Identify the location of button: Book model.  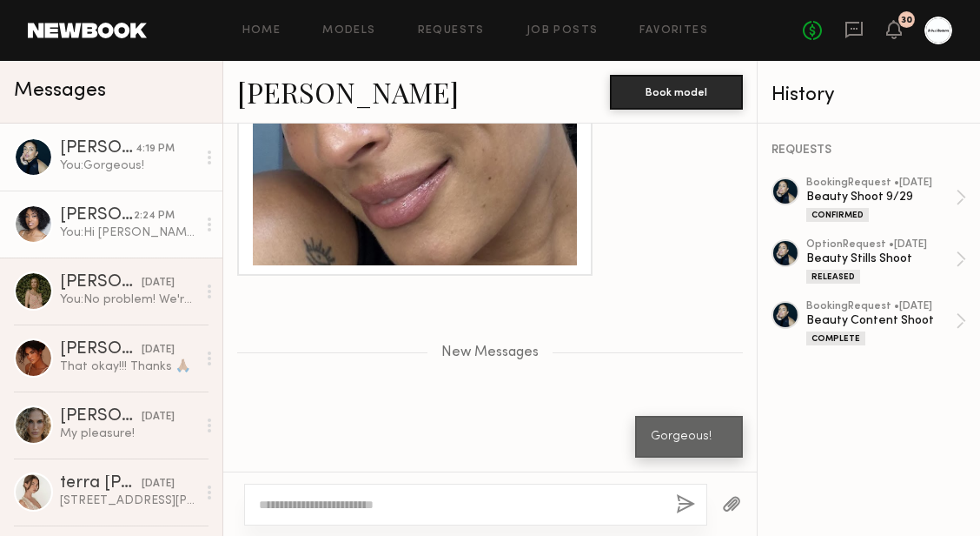
(676, 92).